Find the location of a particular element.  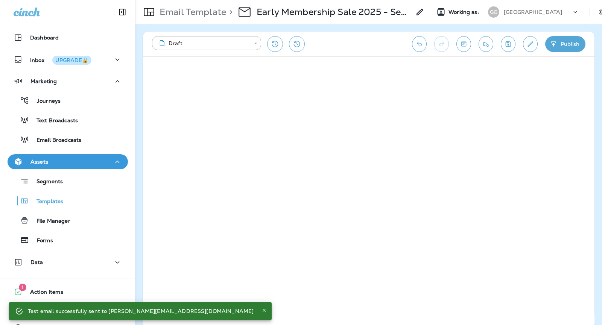

p: Email Broadcasts is located at coordinates (55, 140).